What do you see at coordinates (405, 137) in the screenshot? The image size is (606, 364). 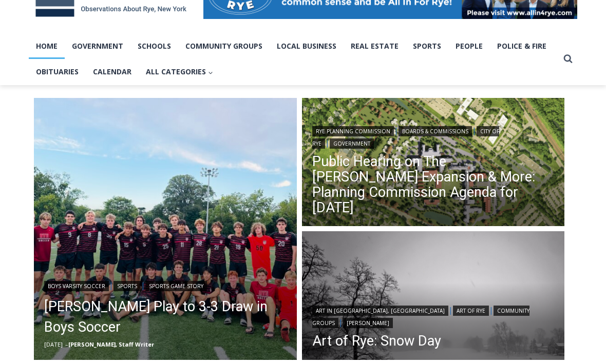 I see `a: City of Rye` at bounding box center [405, 137].